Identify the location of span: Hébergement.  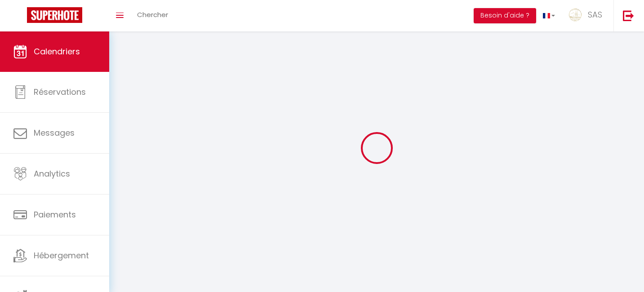
(61, 255).